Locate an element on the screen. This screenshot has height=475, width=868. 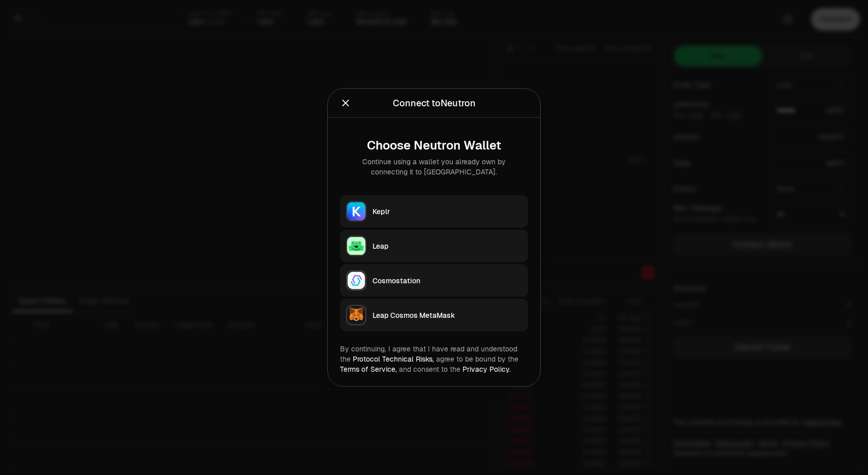
button: LeapLeap is located at coordinates (434, 246).